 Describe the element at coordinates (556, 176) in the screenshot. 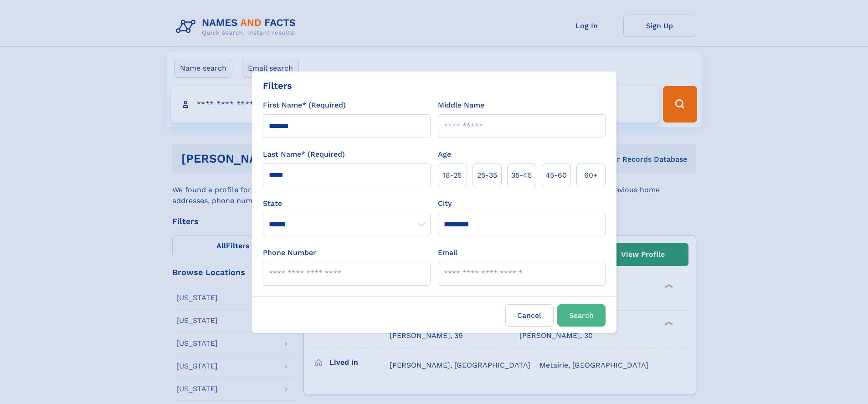

I see `span: 45‑60` at that location.